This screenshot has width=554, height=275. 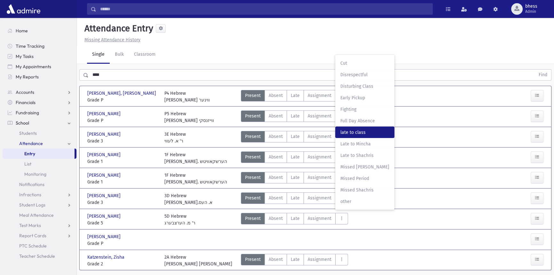 What do you see at coordinates (39, 113) in the screenshot?
I see `a: Fundraising` at bounding box center [39, 113].